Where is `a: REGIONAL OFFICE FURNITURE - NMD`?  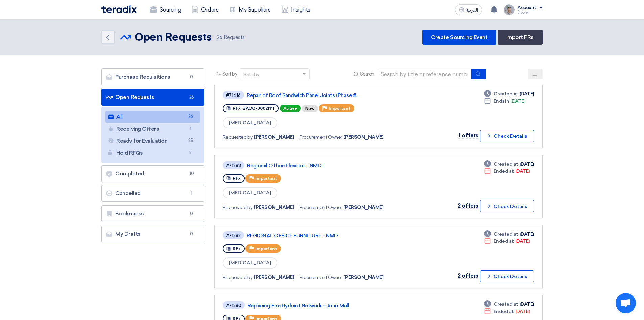
a: REGIONAL OFFICE FURNITURE - NMD is located at coordinates (332, 235).